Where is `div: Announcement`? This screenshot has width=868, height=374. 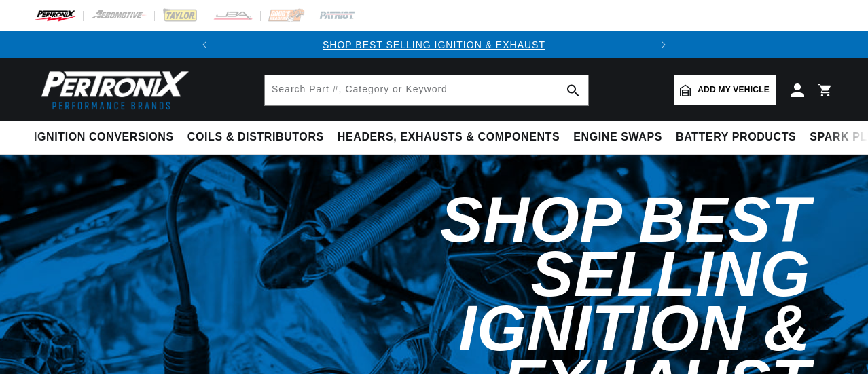
div: Announcement is located at coordinates (434, 45).